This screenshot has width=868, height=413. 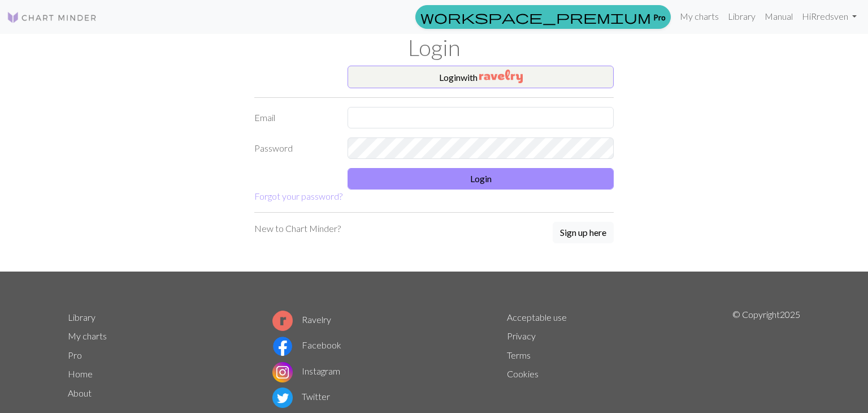 What do you see at coordinates (81, 373) in the screenshot?
I see `a: Home` at bounding box center [81, 373].